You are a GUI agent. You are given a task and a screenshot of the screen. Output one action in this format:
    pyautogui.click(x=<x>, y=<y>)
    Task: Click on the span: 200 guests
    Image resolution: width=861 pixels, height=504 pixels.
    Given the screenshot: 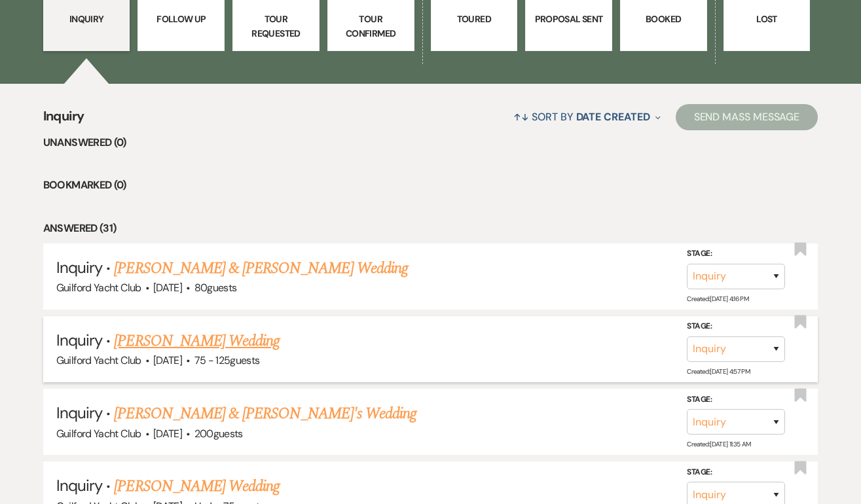 What is the action you would take?
    pyautogui.click(x=219, y=433)
    